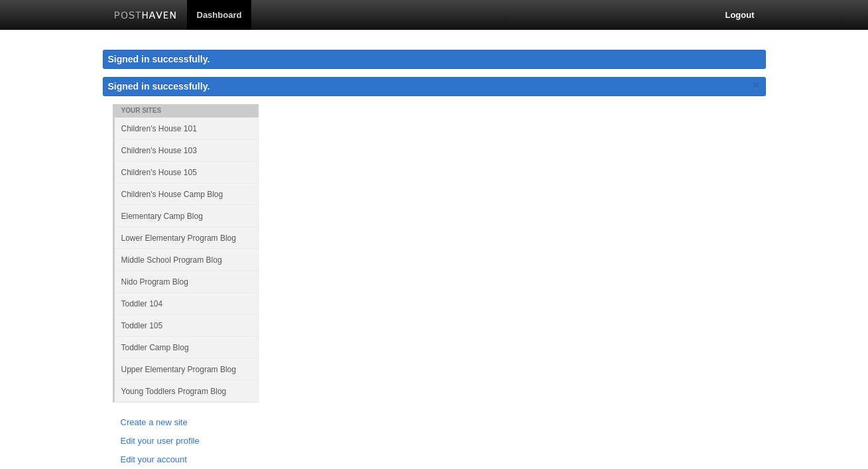 The height and width of the screenshot is (469, 868). Describe the element at coordinates (185, 111) in the screenshot. I see `li: Your Sites` at that location.